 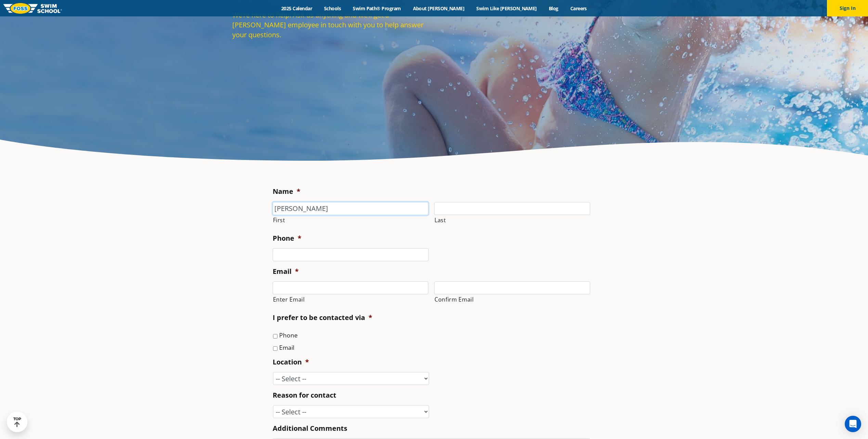 What do you see at coordinates (512, 220) in the screenshot?
I see `label: Last` at bounding box center [512, 220].